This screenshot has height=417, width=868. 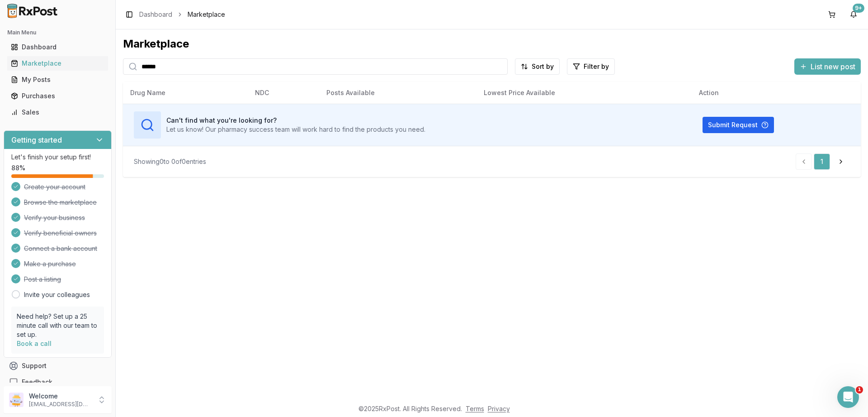 I want to click on button: Dashboard, so click(x=58, y=47).